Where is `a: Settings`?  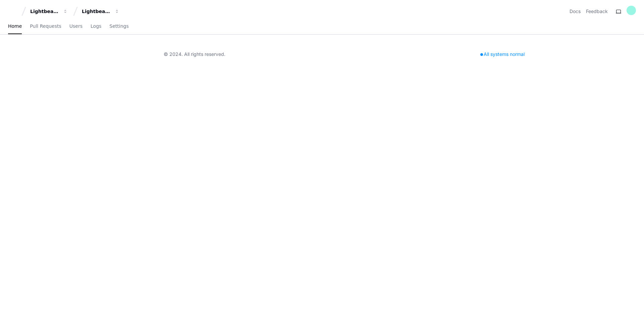
a: Settings is located at coordinates (119, 26).